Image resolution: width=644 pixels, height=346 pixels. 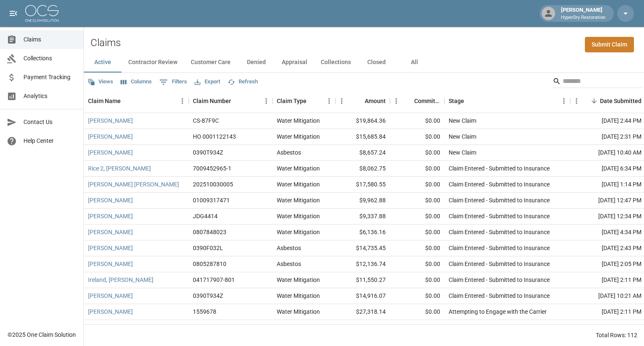 What do you see at coordinates (364, 62) in the screenshot?
I see `div: dynamic tabs` at bounding box center [364, 62].